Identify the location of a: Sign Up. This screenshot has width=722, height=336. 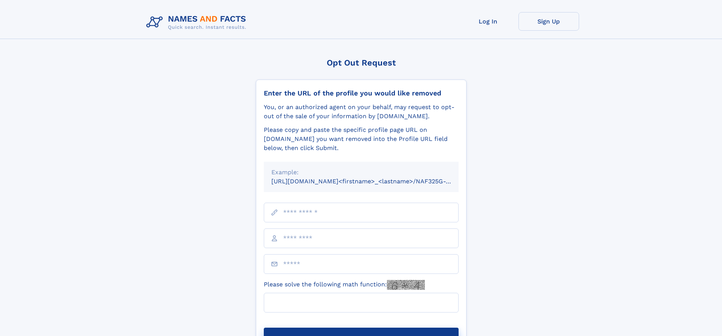
(549, 21).